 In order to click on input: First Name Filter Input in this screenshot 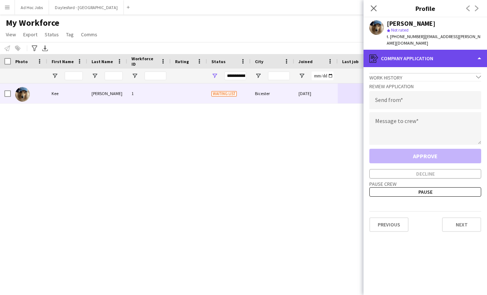, I will do `click(74, 76)`.